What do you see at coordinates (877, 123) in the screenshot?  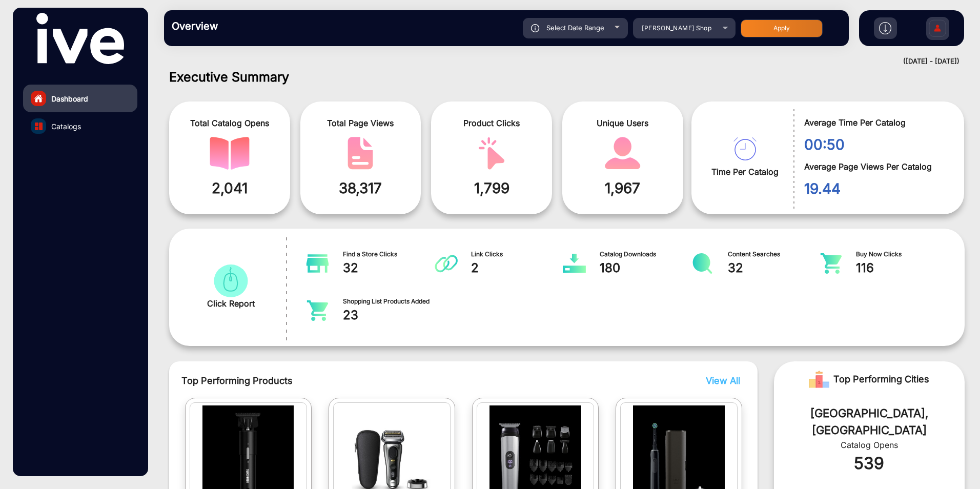 I see `span: Average Time Per Catalog` at bounding box center [877, 123].